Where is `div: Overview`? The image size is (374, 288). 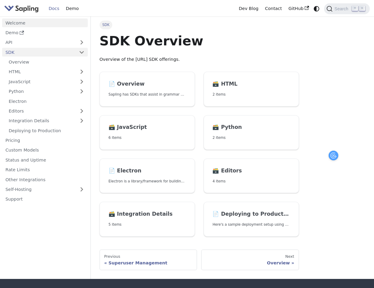 div: Overview is located at coordinates (250, 263).